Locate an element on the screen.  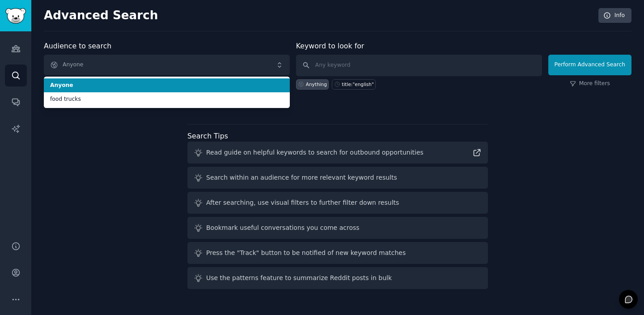
div: Press the "Track" button to be notified of new keyword matches is located at coordinates (306, 252).